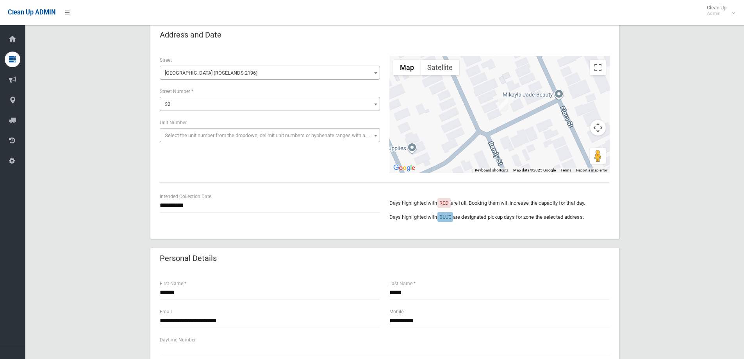  Describe the element at coordinates (499, 203) in the screenshot. I see `p: Days highlighted with are full. Booking them will increase the capacity for that day.` at that location.